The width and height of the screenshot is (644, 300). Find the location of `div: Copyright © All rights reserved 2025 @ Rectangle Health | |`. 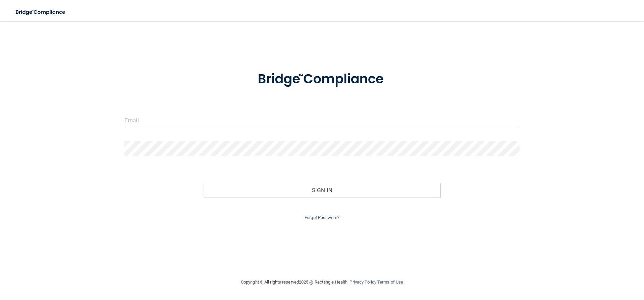

div: Copyright © All rights reserved 2025 @ Rectangle Health | | is located at coordinates (322, 282).